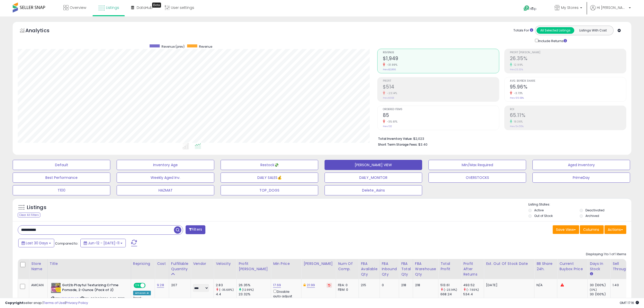 This screenshot has height=308, width=644. I want to click on b: Total Inventory Value:, so click(395, 139).